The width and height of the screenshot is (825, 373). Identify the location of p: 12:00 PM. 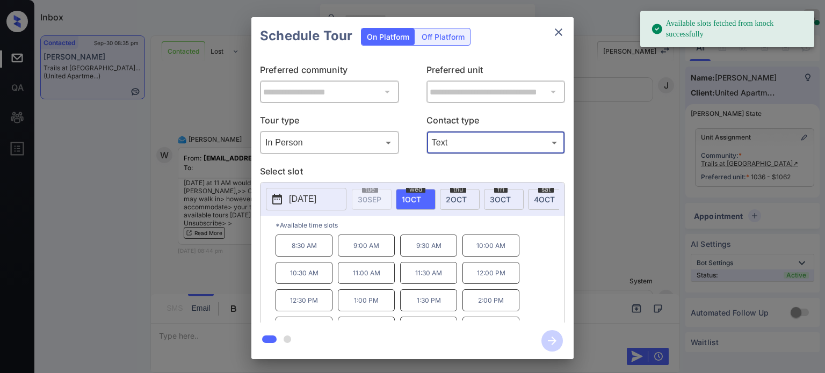
(491, 273).